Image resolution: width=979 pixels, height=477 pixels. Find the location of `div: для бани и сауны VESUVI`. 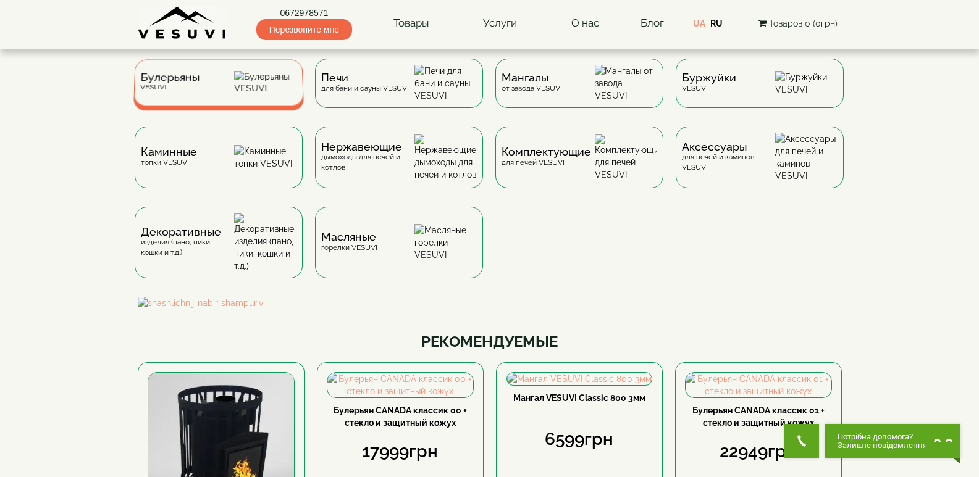

div: для бани и сауны VESUVI is located at coordinates (365, 83).